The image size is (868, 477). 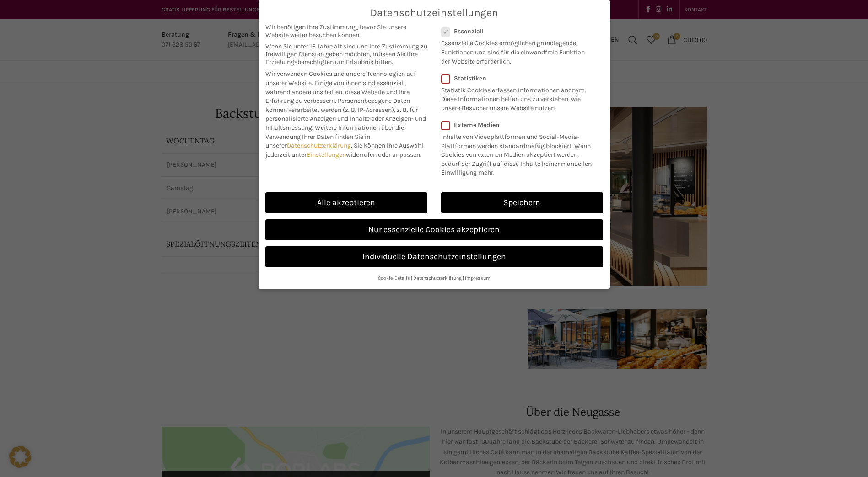 I want to click on a: Einstellungen, so click(x=326, y=154).